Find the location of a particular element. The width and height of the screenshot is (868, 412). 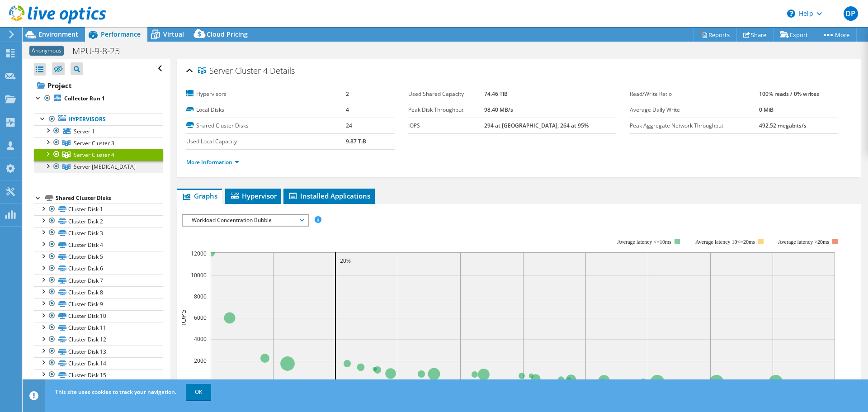

a: Server Cluster 3 is located at coordinates (99, 143).